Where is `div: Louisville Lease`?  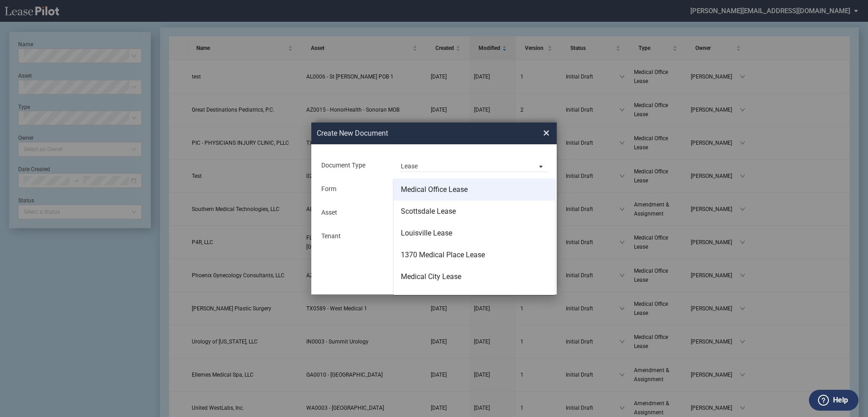 div: Louisville Lease is located at coordinates (426, 233).